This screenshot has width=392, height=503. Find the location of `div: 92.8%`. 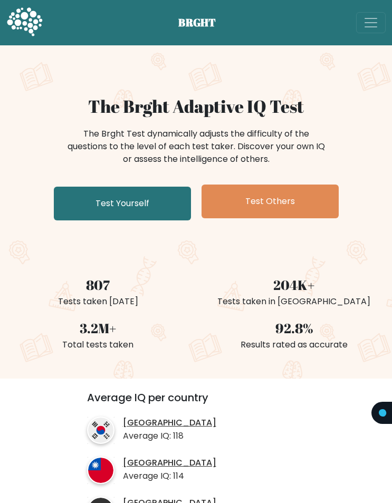

div: 92.8% is located at coordinates (294, 328).